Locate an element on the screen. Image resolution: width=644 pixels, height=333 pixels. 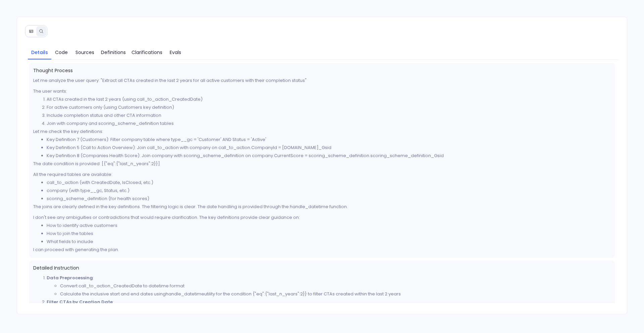
span: Thought Process is located at coordinates (322, 70).